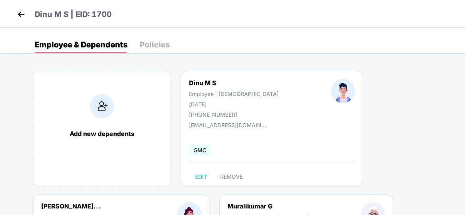 This screenshot has width=465, height=215. Describe the element at coordinates (155, 45) in the screenshot. I see `div: Policies` at that location.